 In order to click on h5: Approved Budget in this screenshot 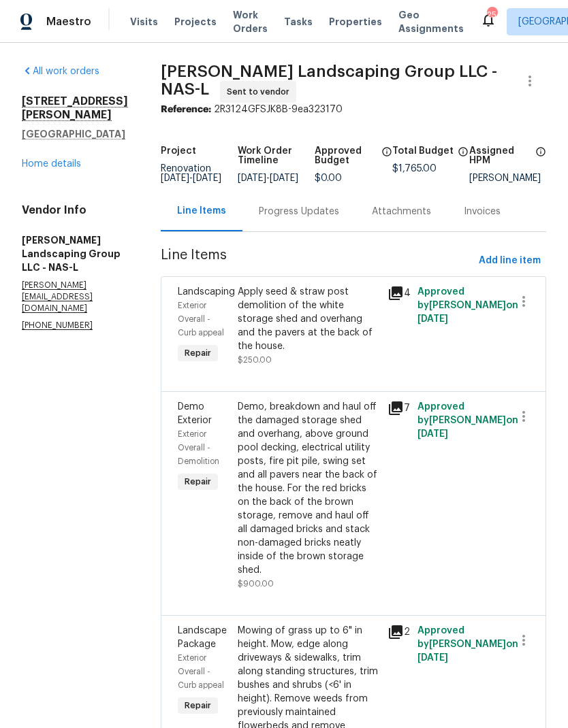, I will do `click(345, 156)`.